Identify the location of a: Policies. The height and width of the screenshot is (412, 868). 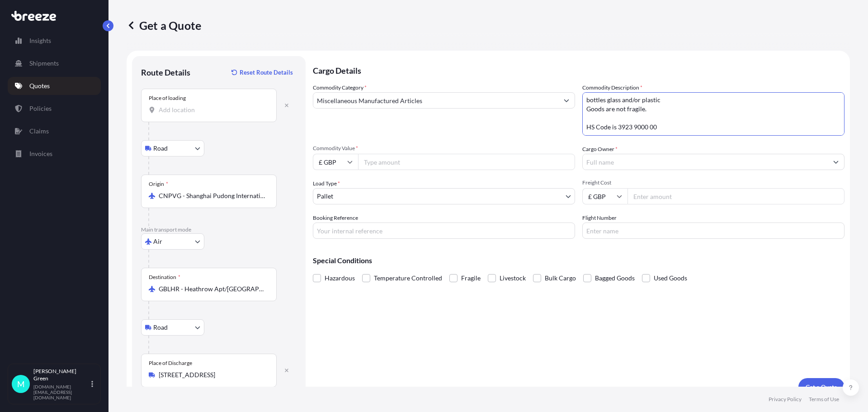
(54, 109).